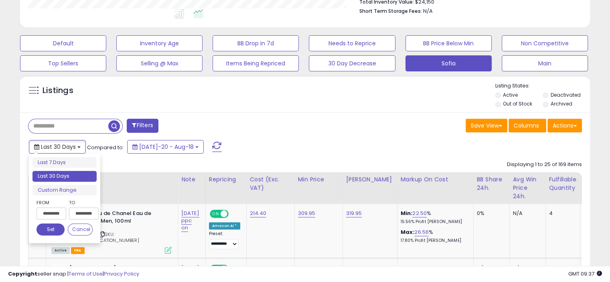 This screenshot has width=610, height=282. Describe the element at coordinates (354, 213) in the screenshot. I see `a: 319.95` at that location.